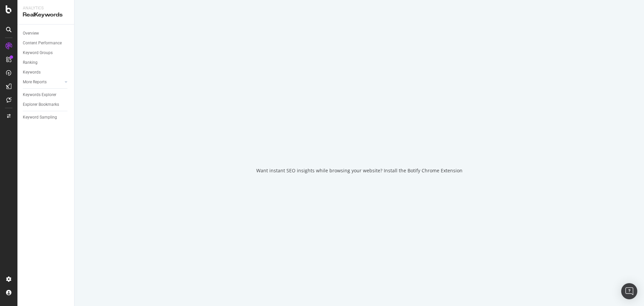 Image resolution: width=644 pixels, height=306 pixels. I want to click on div: Open Intercom Messenger, so click(629, 291).